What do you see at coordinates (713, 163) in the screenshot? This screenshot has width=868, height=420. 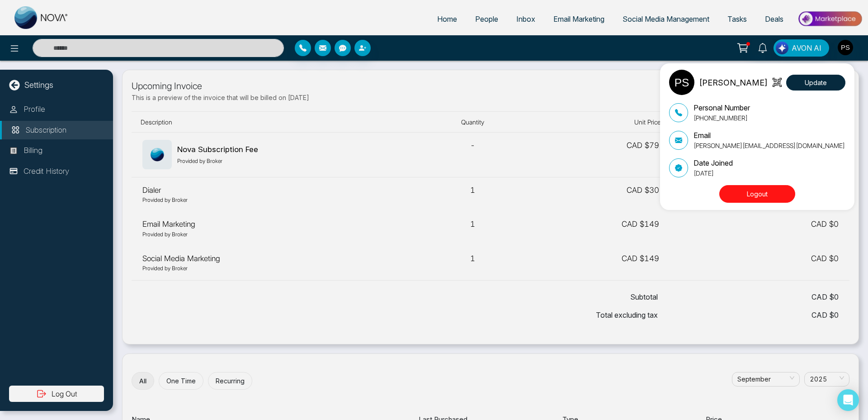 I see `p: Date Joined` at bounding box center [713, 163].